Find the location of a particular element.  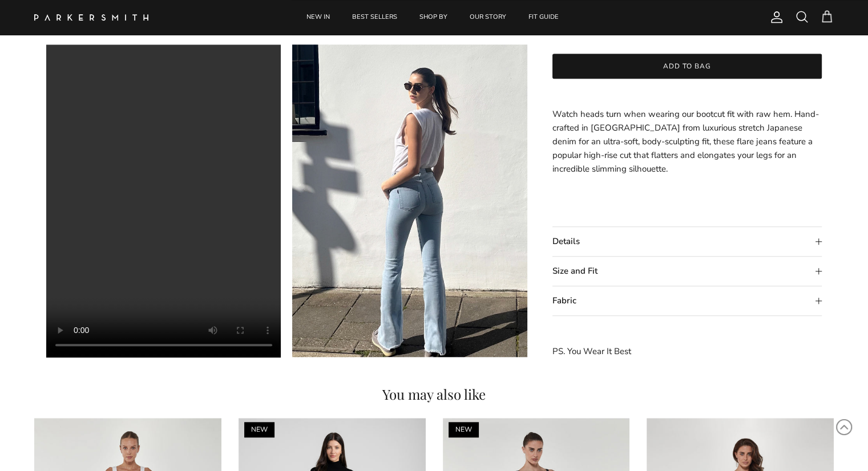

img: Parker Smith is located at coordinates (91, 17).